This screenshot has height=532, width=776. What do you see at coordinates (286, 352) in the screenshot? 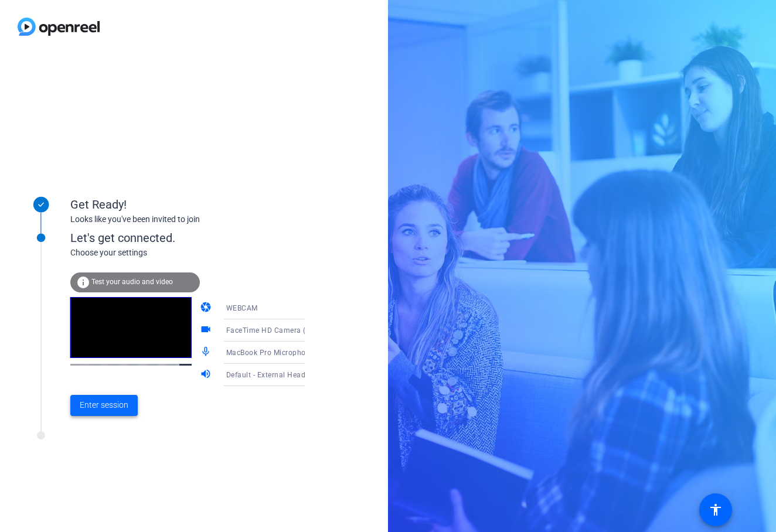
I see `span: MacBook Pro Microphone (Built-in)` at bounding box center [286, 352].